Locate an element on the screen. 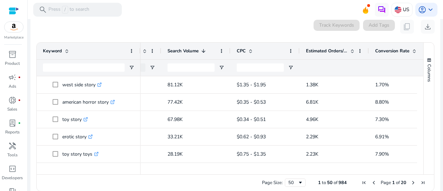 The width and height of the screenshot is (443, 191). span: keyboard_arrow_down is located at coordinates (430, 10).